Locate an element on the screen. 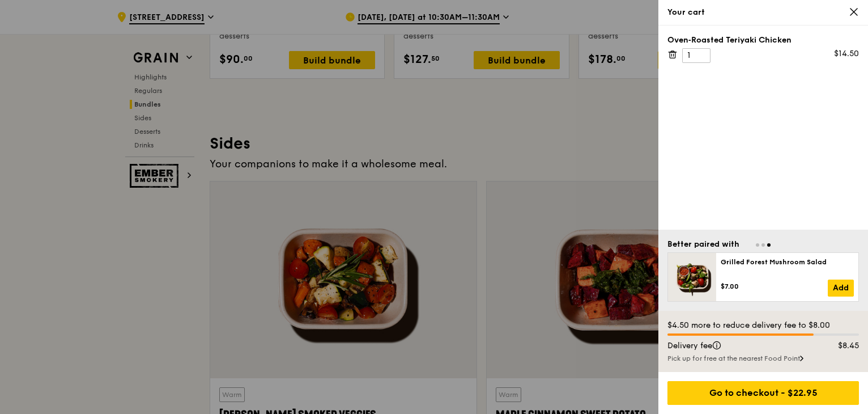 The image size is (868, 414). div: Your cart is located at coordinates (763, 12).